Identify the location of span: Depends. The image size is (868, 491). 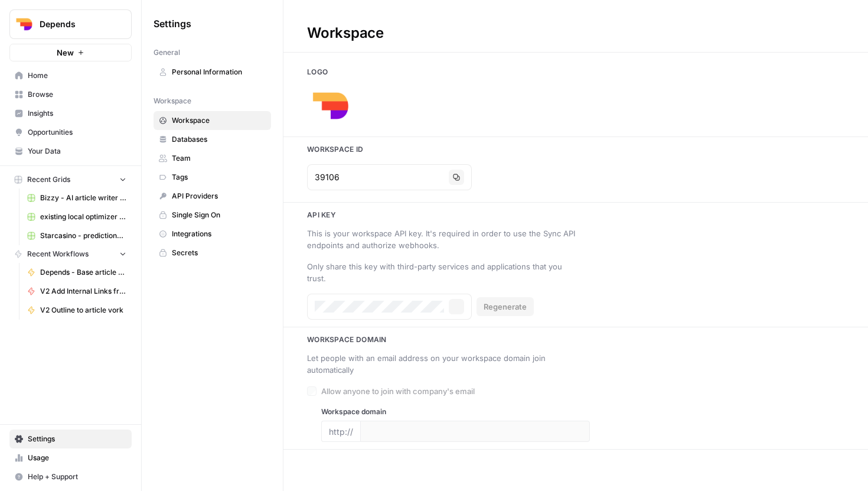
(75, 24).